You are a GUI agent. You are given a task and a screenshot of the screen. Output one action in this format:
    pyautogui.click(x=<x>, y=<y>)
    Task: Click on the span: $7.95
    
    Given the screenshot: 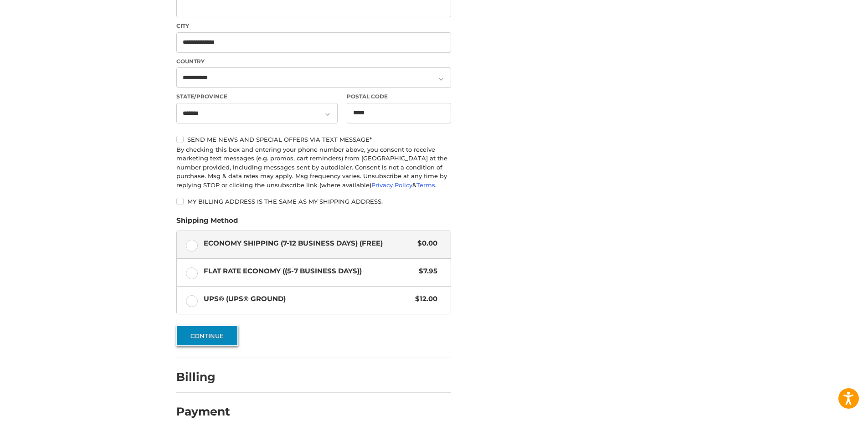 What is the action you would take?
    pyautogui.click(x=426, y=271)
    